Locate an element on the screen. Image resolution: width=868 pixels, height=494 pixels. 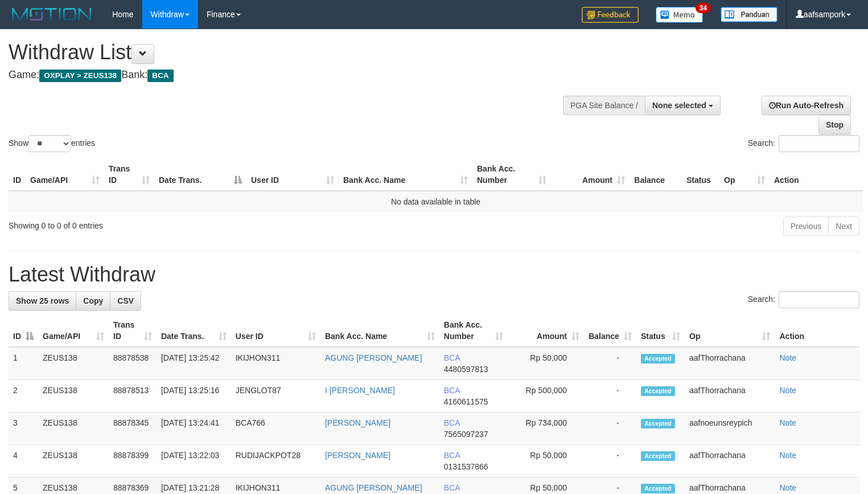
th: Trans ID: activate to sort column ascending is located at coordinates (132, 330).